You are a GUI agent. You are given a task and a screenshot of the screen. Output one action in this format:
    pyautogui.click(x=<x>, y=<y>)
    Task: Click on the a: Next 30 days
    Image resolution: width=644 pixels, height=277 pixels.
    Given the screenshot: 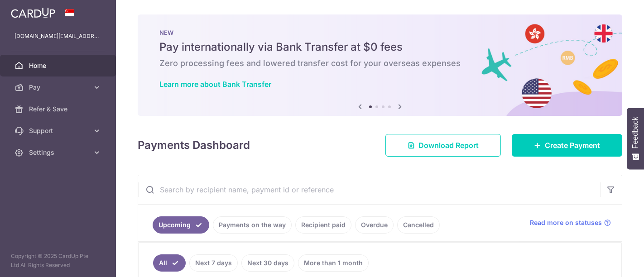 What is the action you would take?
    pyautogui.click(x=268, y=263)
    